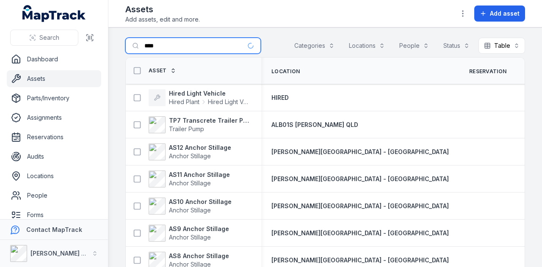 This screenshot has width=542, height=267. What do you see at coordinates (487, 72) in the screenshot?
I see `span: Reservation` at bounding box center [487, 72].